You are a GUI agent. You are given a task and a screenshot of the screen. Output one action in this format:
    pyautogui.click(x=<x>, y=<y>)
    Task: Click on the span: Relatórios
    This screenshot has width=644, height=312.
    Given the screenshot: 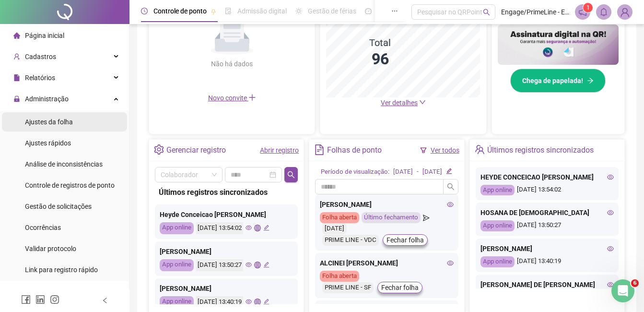 What is the action you would take?
    pyautogui.click(x=40, y=78)
    